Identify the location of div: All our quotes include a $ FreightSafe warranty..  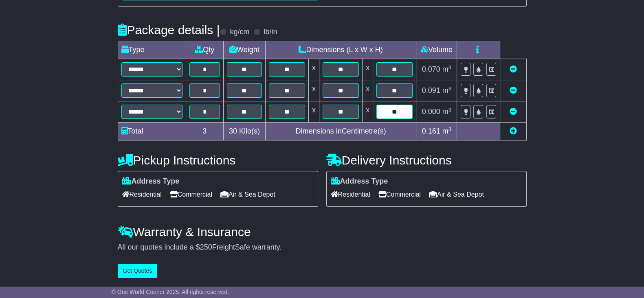
(322, 248).